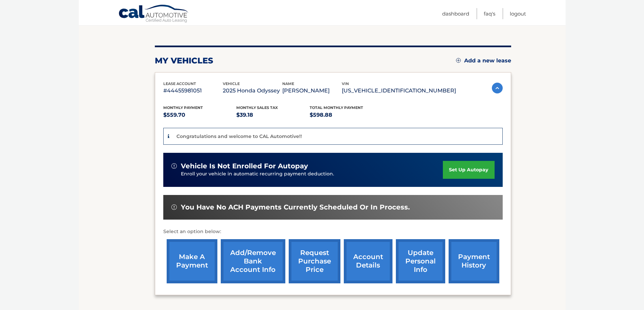 This screenshot has width=644, height=310. Describe the element at coordinates (253, 261) in the screenshot. I see `a: Add/Remove bank account info` at that location.